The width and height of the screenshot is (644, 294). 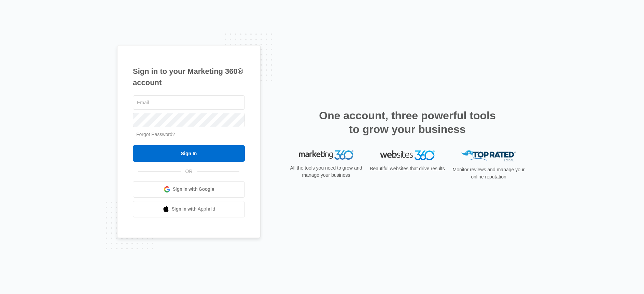 I want to click on img: Marketing 360, so click(x=326, y=155).